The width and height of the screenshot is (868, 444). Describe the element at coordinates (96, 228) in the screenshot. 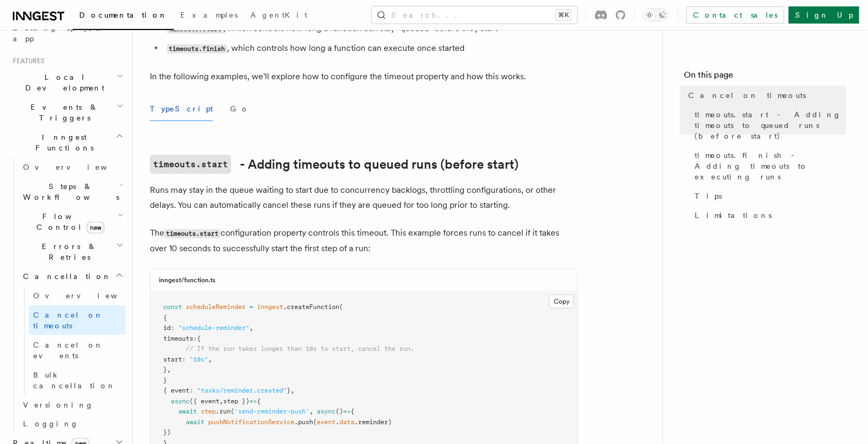

I see `span: new` at that location.